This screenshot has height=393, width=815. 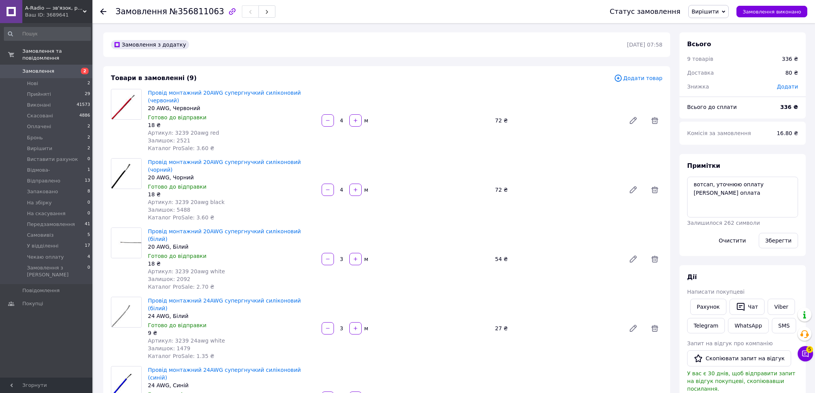 I want to click on span: Артикул: 3239 20awg white, so click(x=186, y=271).